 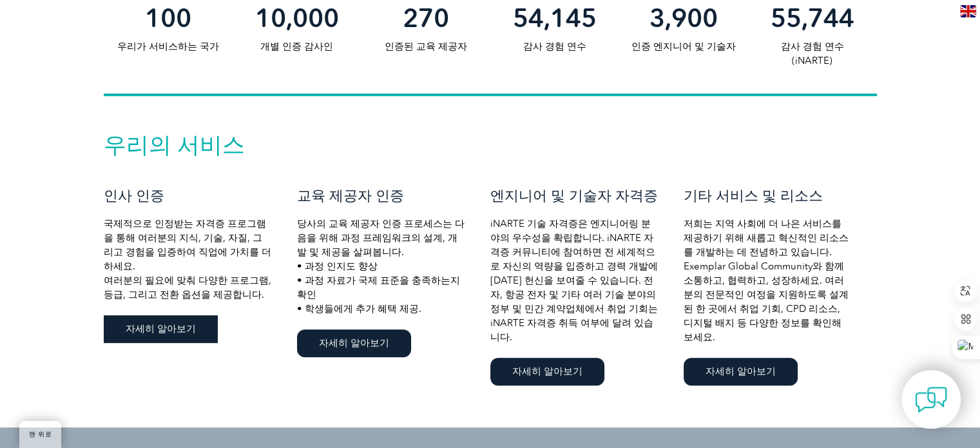 What do you see at coordinates (188, 245) in the screenshot?
I see `font: 국제적으로 인정받는 자격증 프로그램을 통해 여러분의 지식, 기술, 자질, 그리고 경험을 입증하여 직업에 가치를 더하세요.` at bounding box center [188, 245].